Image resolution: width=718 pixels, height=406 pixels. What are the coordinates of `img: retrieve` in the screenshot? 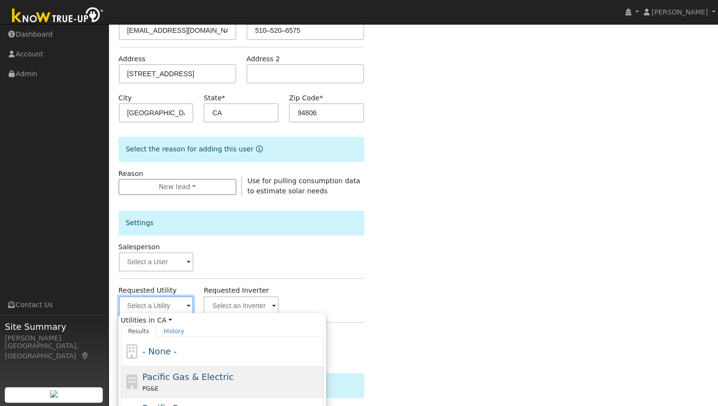 It's located at (54, 394).